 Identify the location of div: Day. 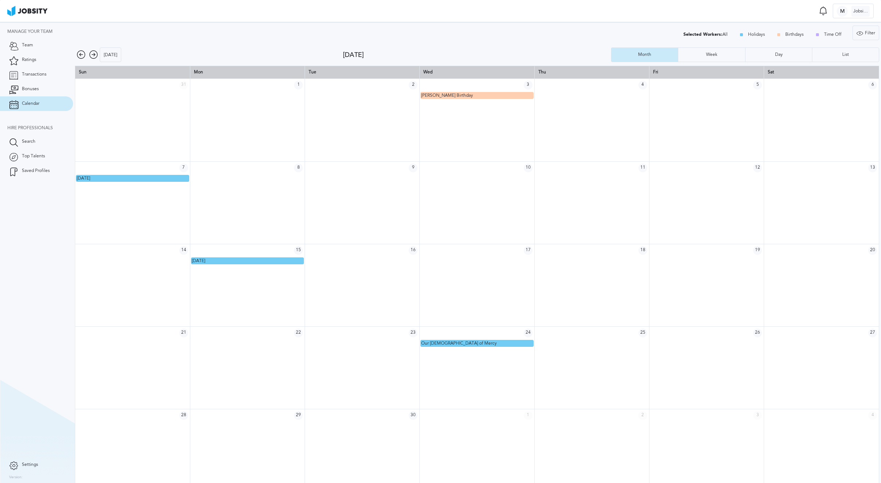
(779, 55).